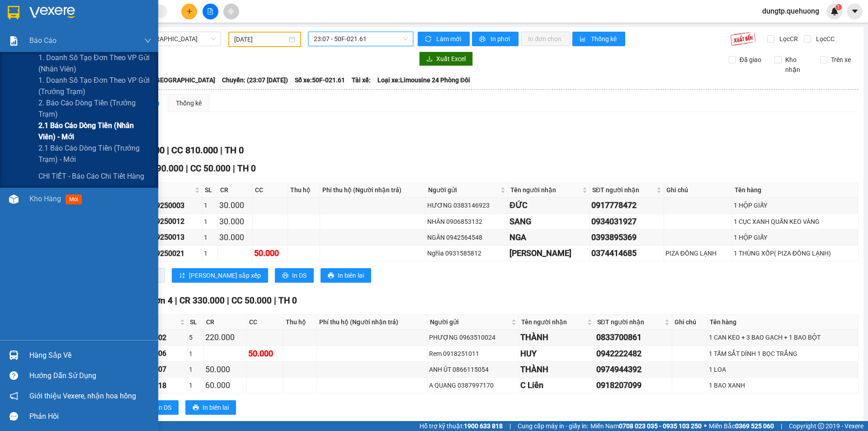 This screenshot has width=868, height=431. I want to click on td: VPTP1309250021, so click(163, 253).